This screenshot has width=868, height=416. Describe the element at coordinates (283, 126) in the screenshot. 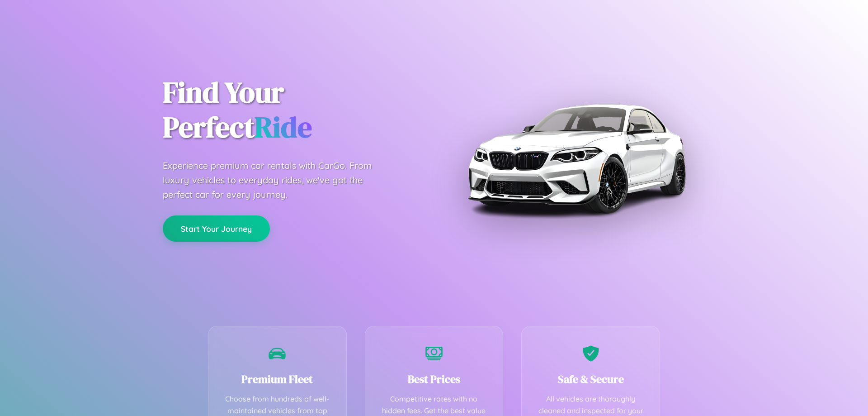

I see `span: Ride` at that location.